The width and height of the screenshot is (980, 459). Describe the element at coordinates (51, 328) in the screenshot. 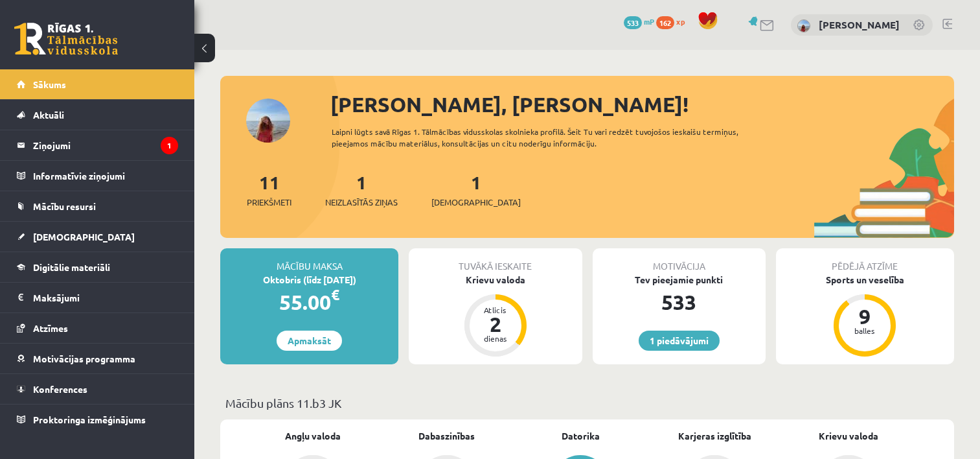

I see `span: Atzīmes` at that location.